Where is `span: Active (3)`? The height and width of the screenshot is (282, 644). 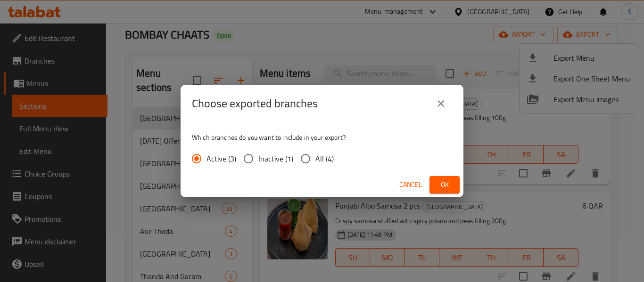
span: Active (3) is located at coordinates (221, 159).